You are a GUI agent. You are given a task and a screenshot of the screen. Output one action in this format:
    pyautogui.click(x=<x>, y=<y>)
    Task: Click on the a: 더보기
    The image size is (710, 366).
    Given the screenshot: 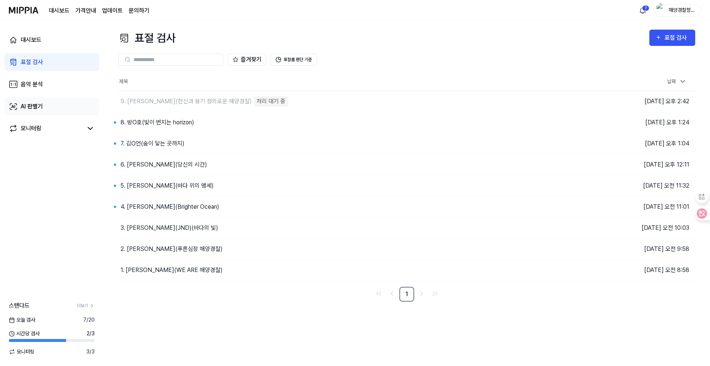 What is the action you would take?
    pyautogui.click(x=86, y=306)
    